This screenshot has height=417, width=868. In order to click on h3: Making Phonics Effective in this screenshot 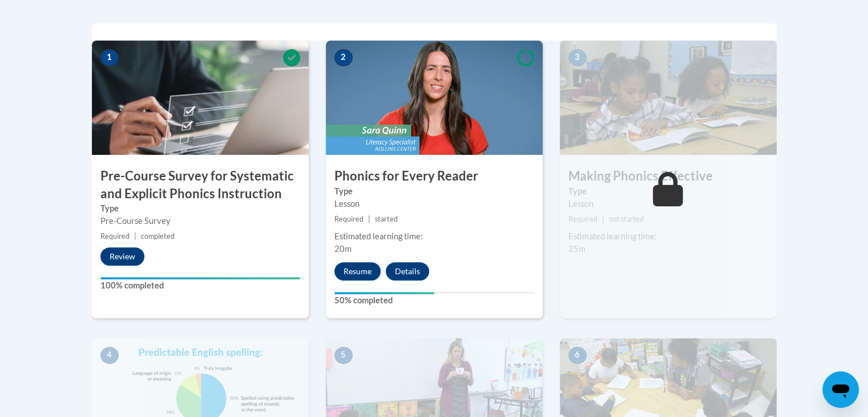, I will do `click(668, 176)`.